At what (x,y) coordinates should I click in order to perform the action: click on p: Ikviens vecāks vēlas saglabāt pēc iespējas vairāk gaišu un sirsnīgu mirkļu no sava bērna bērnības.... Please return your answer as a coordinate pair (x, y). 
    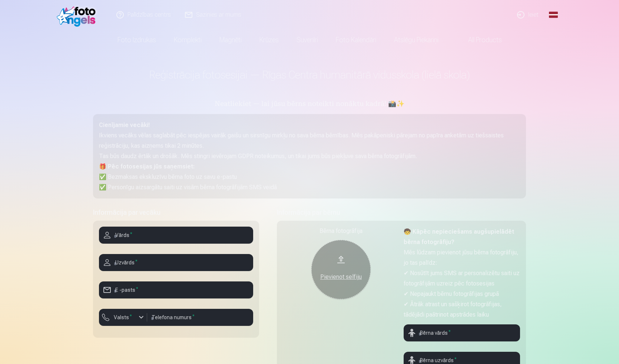
    Looking at the image, I should click on (310, 140).